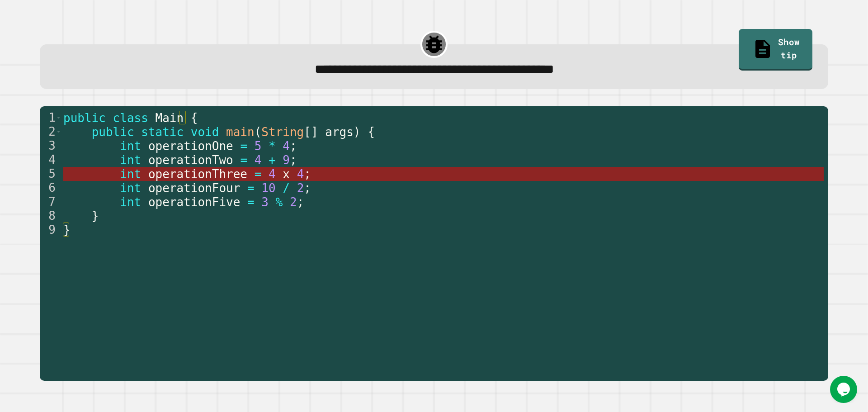 The width and height of the screenshot is (868, 412). Describe the element at coordinates (50, 188) in the screenshot. I see `div: 6` at that location.